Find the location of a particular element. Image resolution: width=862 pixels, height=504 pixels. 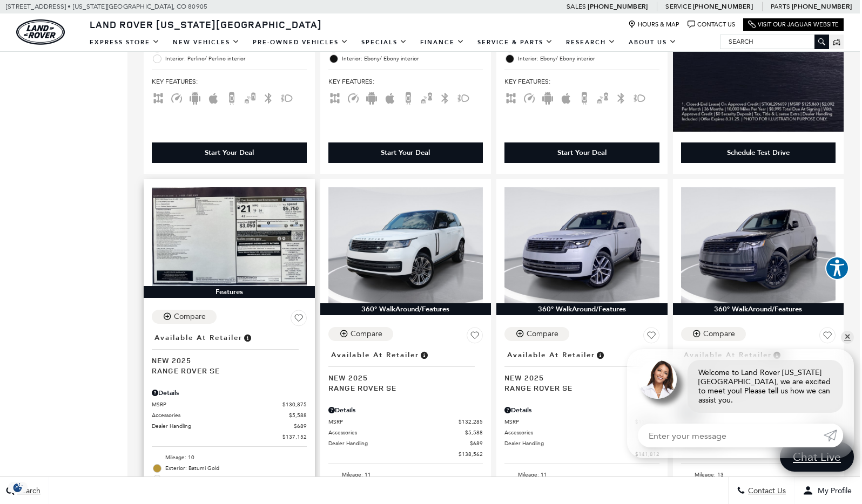

a: Specials is located at coordinates (384, 42).